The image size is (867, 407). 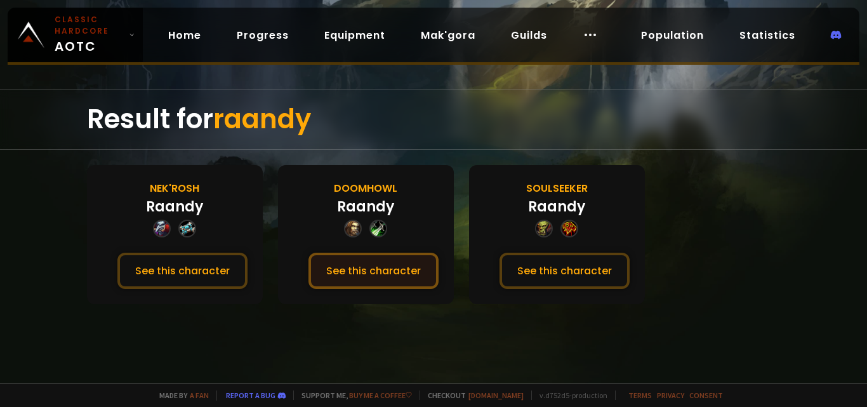 I want to click on a: Buy me a coffee, so click(x=380, y=395).